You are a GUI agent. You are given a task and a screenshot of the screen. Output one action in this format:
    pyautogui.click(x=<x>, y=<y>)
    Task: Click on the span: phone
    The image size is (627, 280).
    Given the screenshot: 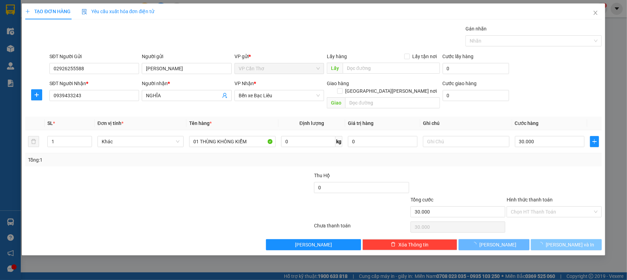 What is the action you would take?
    pyautogui.click(x=43, y=28)
    